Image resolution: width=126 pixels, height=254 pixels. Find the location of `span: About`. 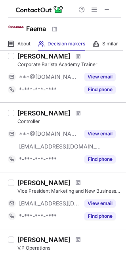

span: About is located at coordinates (24, 44).